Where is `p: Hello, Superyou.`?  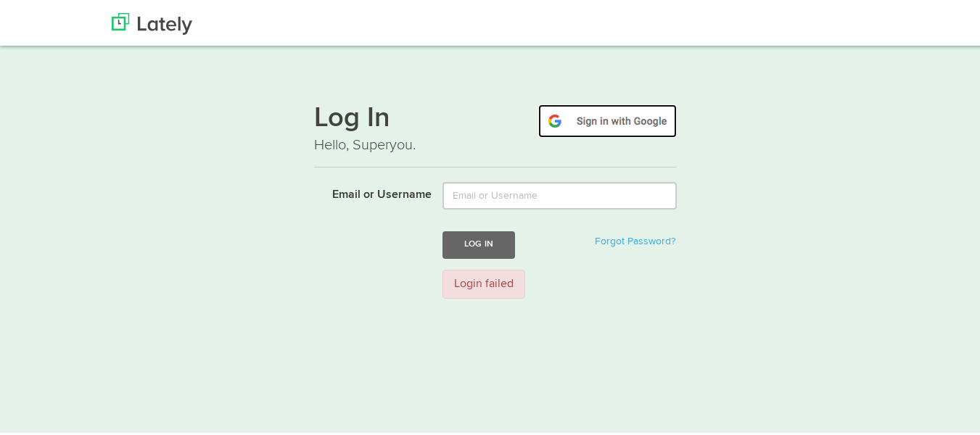
p: Hello, Superyou. is located at coordinates (495, 143).